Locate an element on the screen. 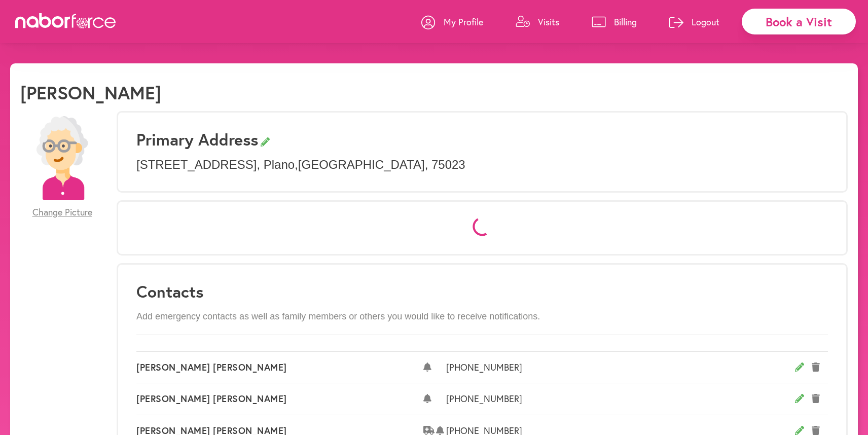  p: Add emergency contacts as well as family members or others you would like to receive notifications. is located at coordinates (482, 317).